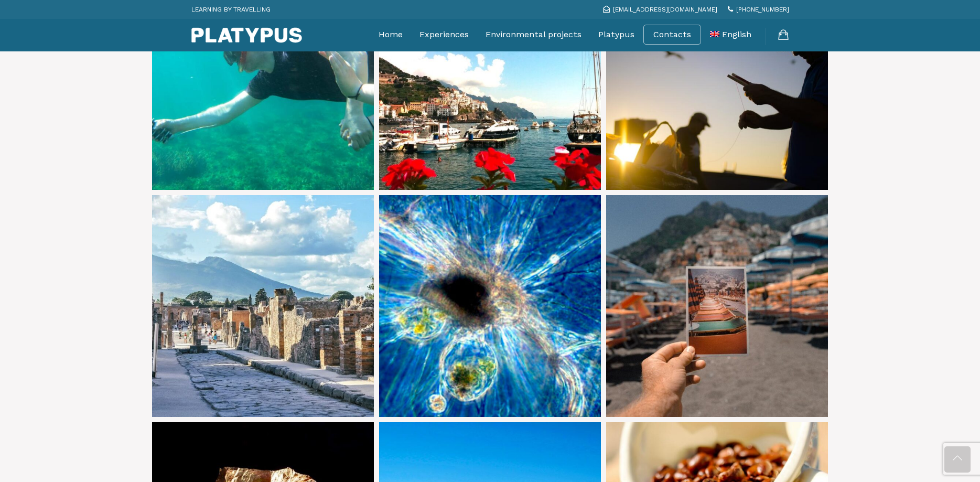  I want to click on p: LEARNING BY TRAVELLING, so click(230, 10).